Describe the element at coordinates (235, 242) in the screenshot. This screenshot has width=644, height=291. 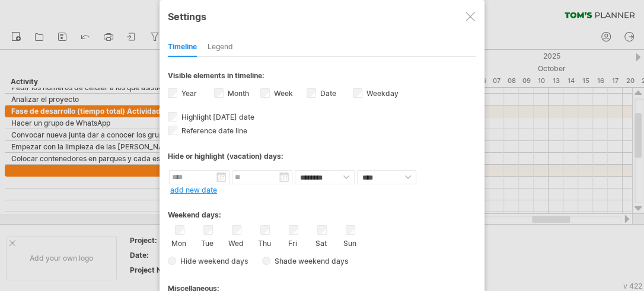
I see `label: Wed` at that location.